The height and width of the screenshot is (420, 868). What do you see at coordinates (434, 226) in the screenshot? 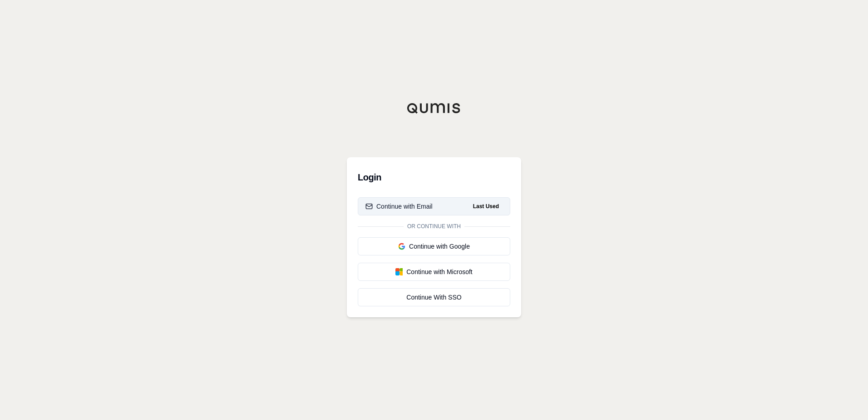
I see `span: Or continue with` at bounding box center [434, 226].